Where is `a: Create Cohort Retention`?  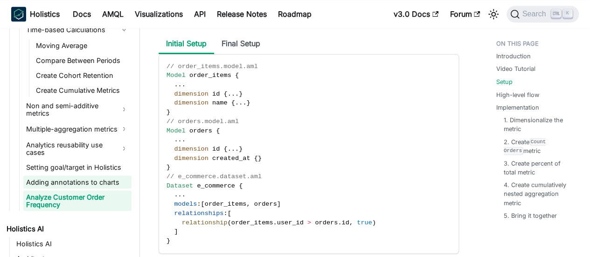
a: Create Cohort Retention is located at coordinates (82, 76).